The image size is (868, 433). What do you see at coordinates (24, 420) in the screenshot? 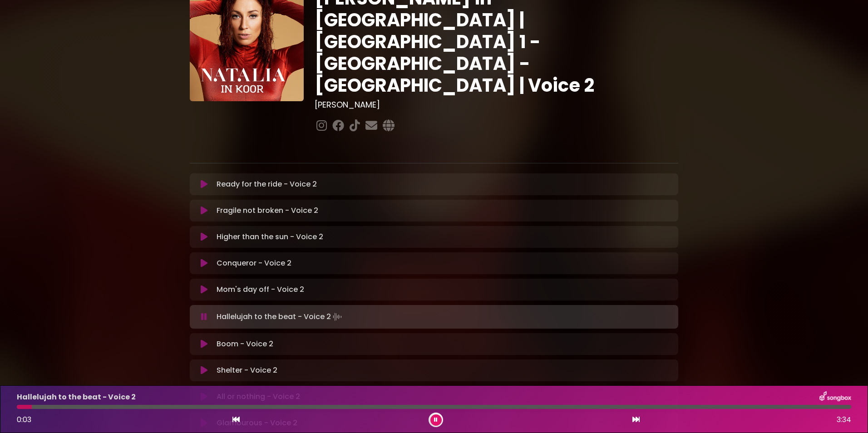
I see `span: 0:03` at bounding box center [24, 420].